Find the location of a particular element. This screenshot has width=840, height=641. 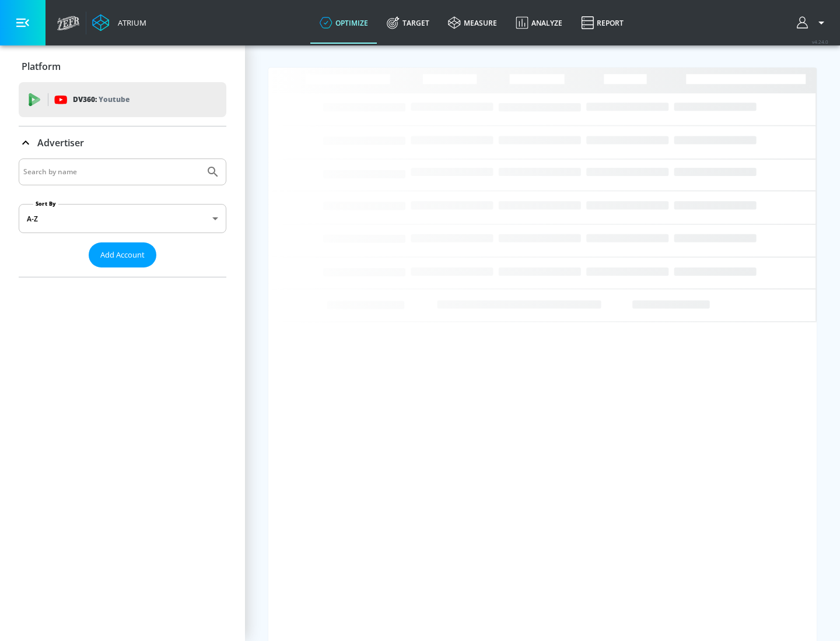

a: Atrium is located at coordinates (119, 23).